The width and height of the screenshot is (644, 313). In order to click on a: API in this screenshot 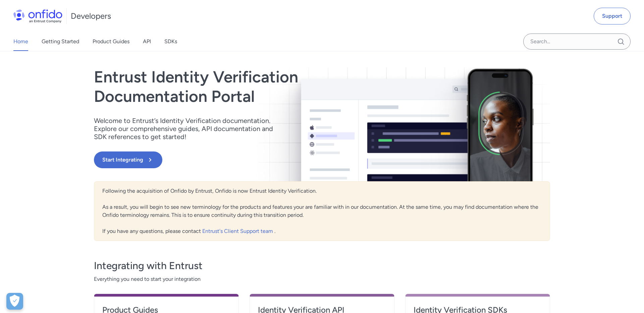, I will do `click(147, 42)`.